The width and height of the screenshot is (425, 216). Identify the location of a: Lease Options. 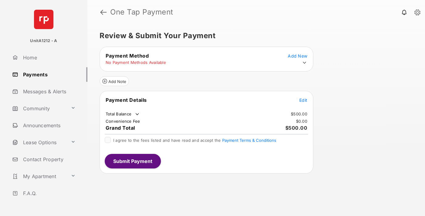
(39, 143).